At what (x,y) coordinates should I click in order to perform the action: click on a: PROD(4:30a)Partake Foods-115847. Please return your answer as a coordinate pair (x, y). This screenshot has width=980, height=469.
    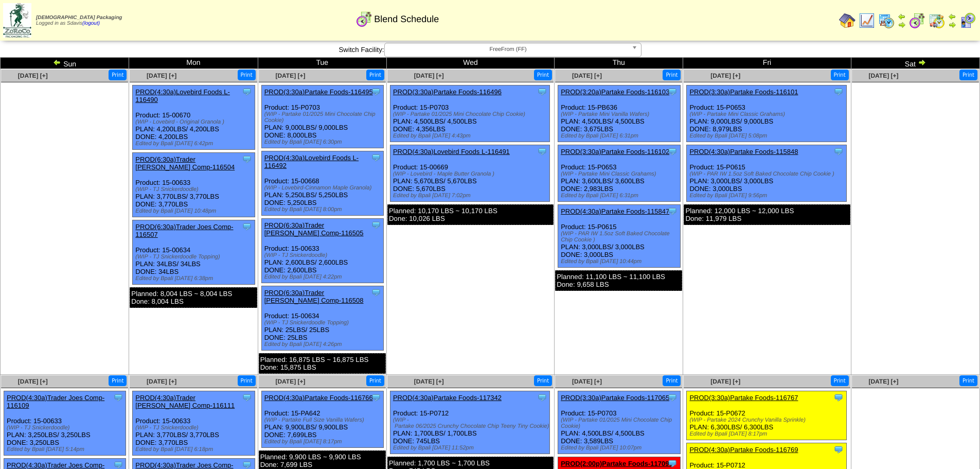
    Looking at the image, I should click on (615, 211).